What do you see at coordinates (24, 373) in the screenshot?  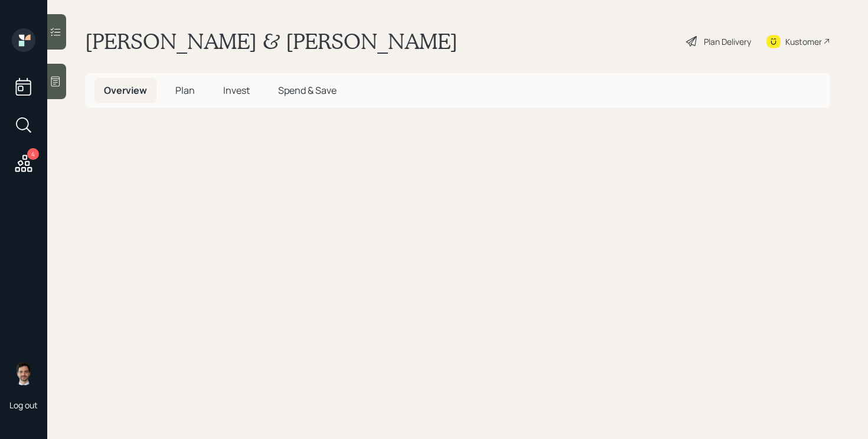 I see `img: jonah-coleman-headshot.png` at bounding box center [24, 373].